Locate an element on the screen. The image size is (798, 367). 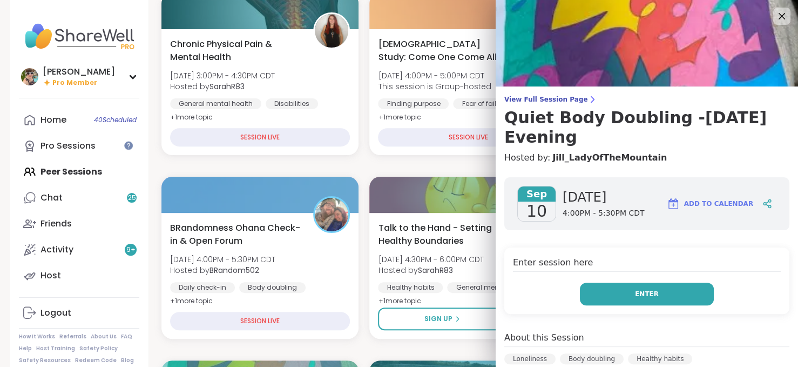
a: Blog is located at coordinates (127, 360).